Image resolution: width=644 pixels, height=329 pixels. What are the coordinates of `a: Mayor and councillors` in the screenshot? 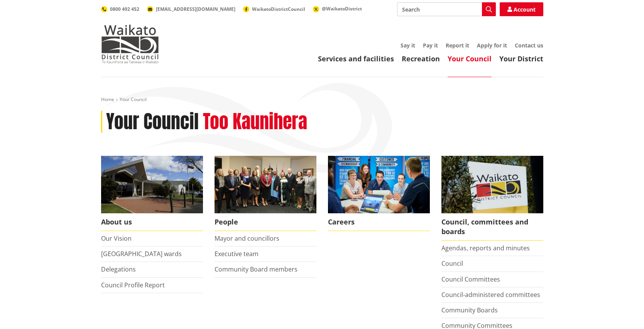 It's located at (247, 238).